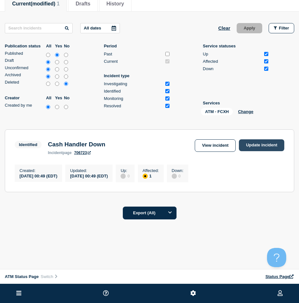 The width and height of the screenshot is (299, 303). What do you see at coordinates (77, 144) in the screenshot?
I see `h3: Cash Handler Down` at bounding box center [77, 144].